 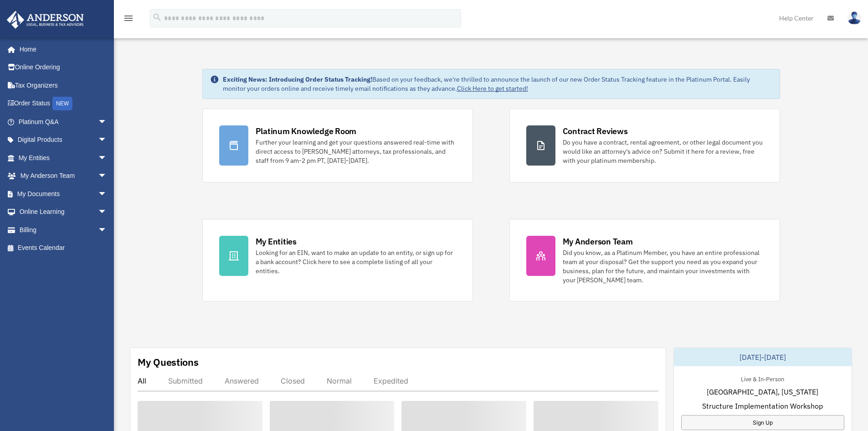 I want to click on a: My Anderson Team Did you know, as a Platinum Member, you have an entire professional team at your..., so click(x=645, y=260).